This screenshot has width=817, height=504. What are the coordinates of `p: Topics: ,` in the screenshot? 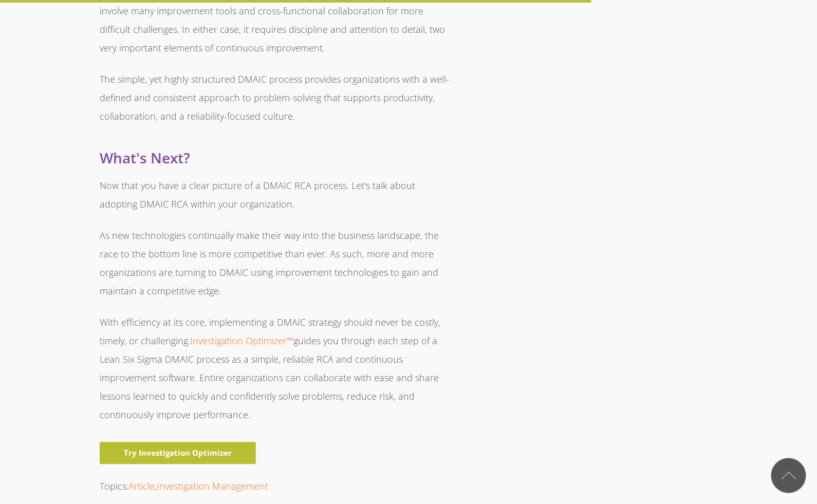 It's located at (277, 486).